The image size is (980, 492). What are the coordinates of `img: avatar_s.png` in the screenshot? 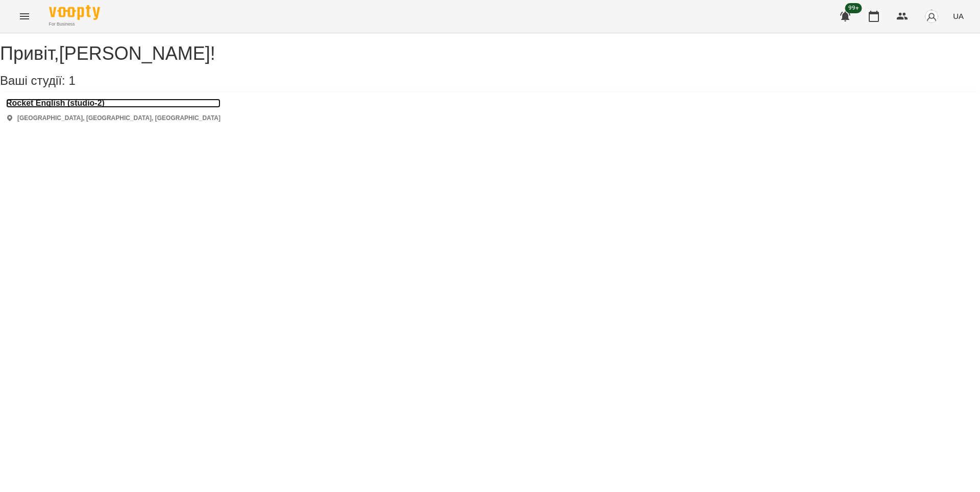 It's located at (931, 16).